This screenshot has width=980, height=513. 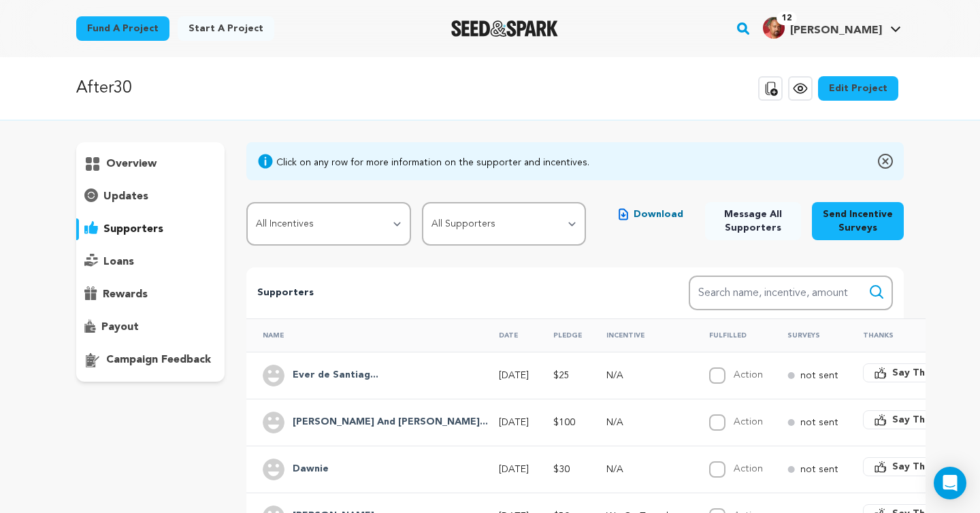 I want to click on th: Thanks, so click(x=906, y=335).